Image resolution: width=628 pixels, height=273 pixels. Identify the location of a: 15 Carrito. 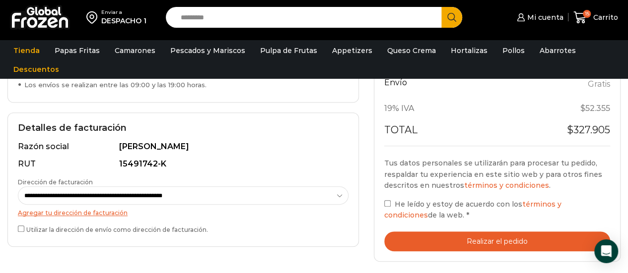
(595, 17).